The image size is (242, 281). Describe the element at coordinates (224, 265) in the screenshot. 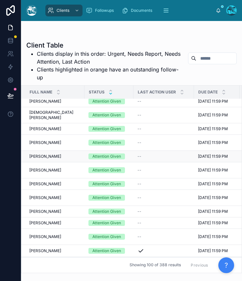

I see `button: Next` at that location.